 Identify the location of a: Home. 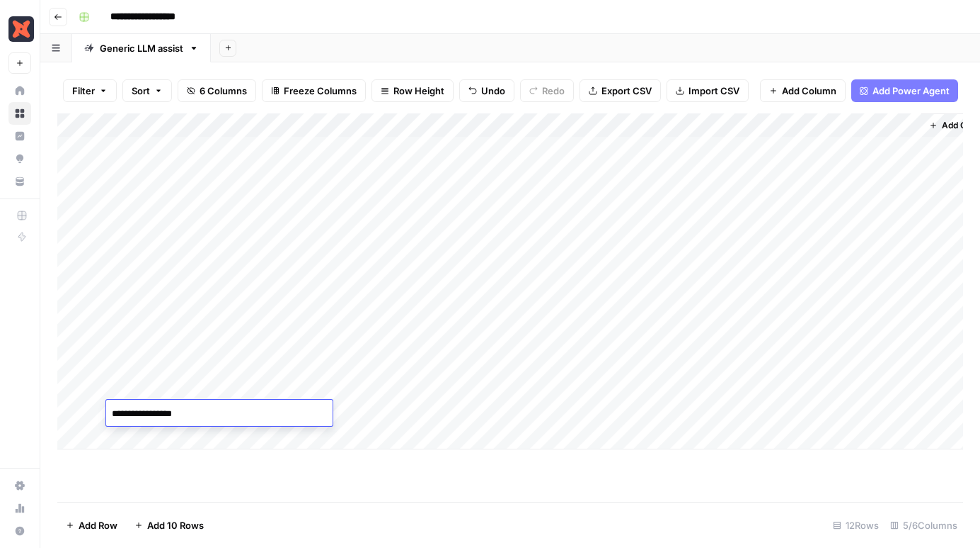
(20, 91).